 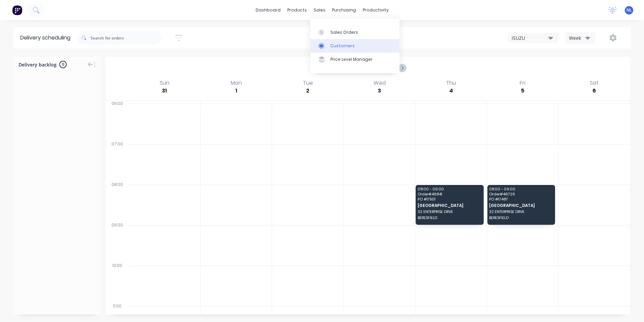 I want to click on a: Price Level Manager, so click(x=355, y=59).